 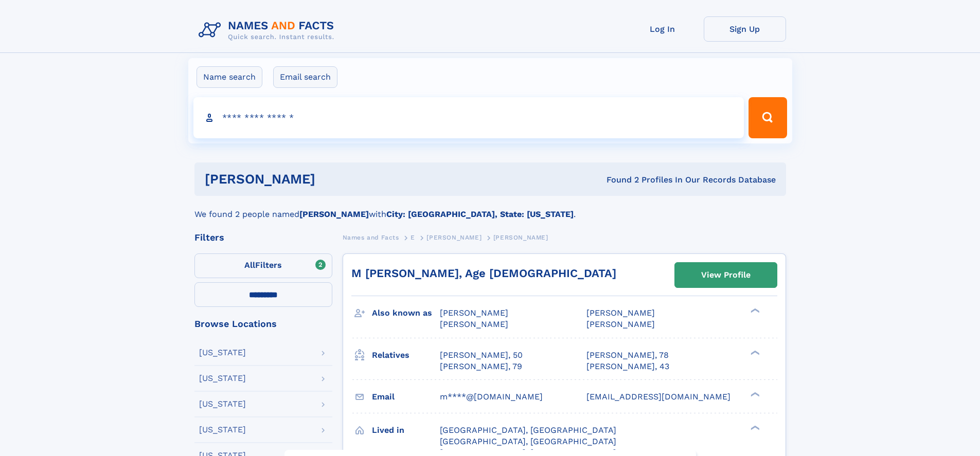 What do you see at coordinates (269, 31) in the screenshot?
I see `img: Logo Names and Facts` at bounding box center [269, 31].